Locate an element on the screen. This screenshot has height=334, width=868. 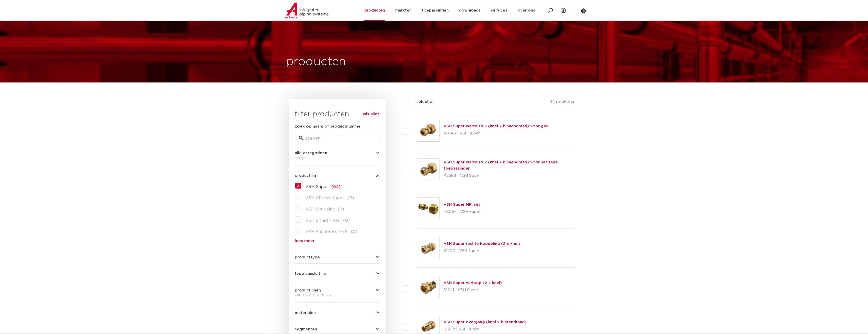
a: VSH Super wartelstuk (knel x binnendraad) voor sanitaire toepassingen is located at coordinates (501, 165).